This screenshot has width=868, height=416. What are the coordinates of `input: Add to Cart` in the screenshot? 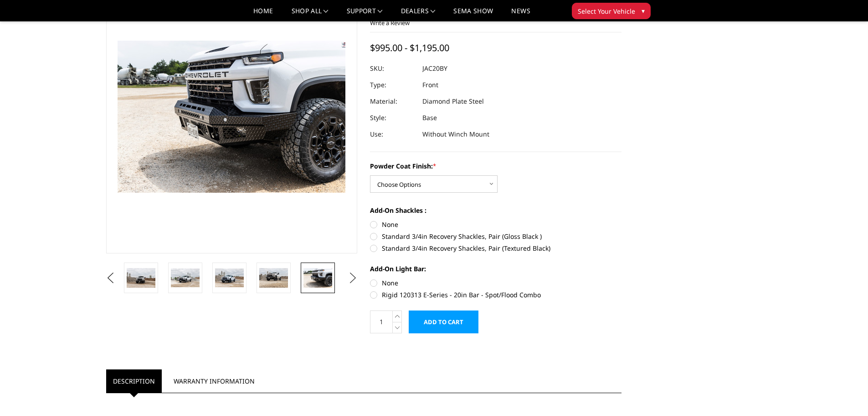 It's located at (443, 322).